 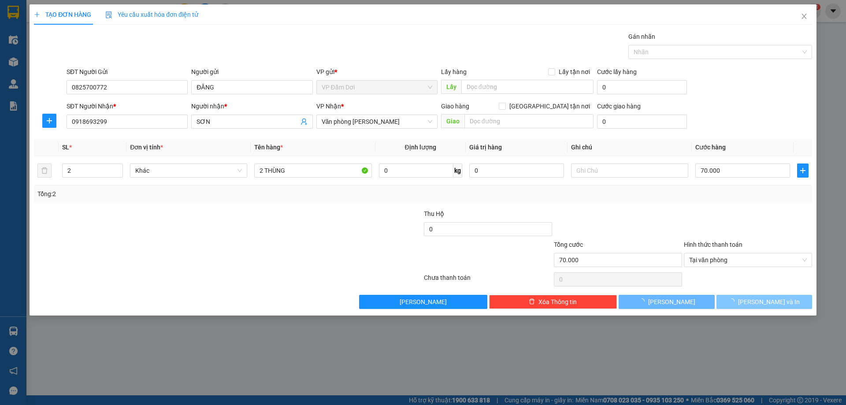 What do you see at coordinates (377, 87) in the screenshot?
I see `span: VP Đầm Dơi` at bounding box center [377, 87].